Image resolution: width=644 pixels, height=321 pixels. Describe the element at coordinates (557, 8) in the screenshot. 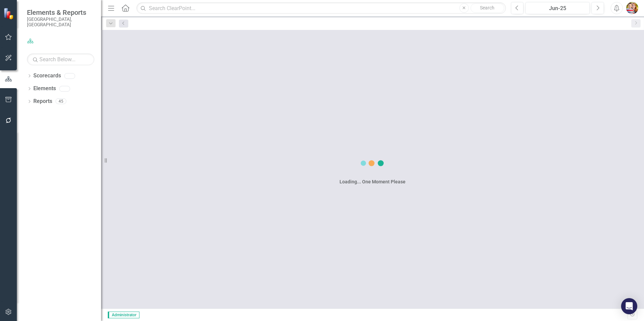

I see `div: Jun-25` at that location.